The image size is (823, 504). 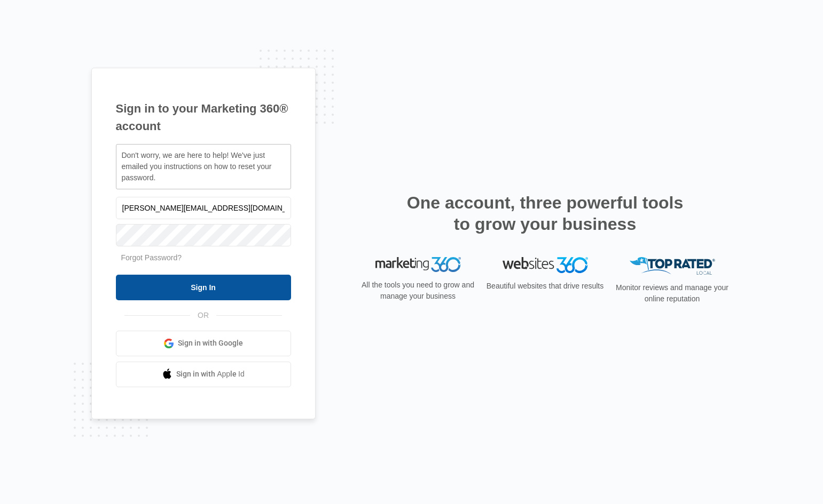 What do you see at coordinates (672, 265) in the screenshot?
I see `img: Top Rated Local` at bounding box center [672, 265].